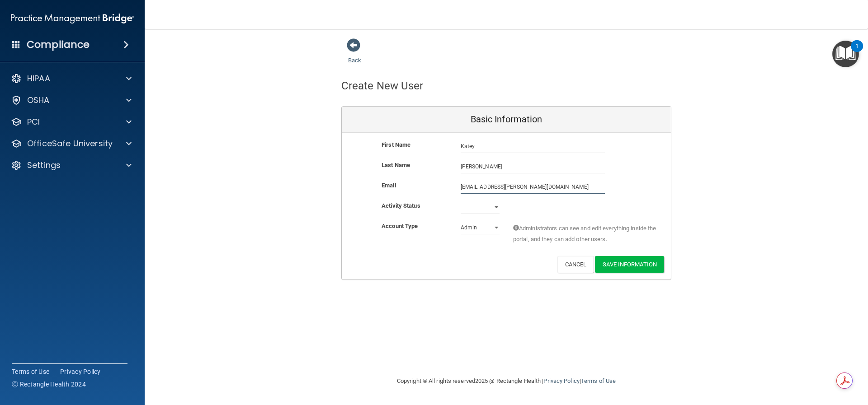 The image size is (868, 405). I want to click on img: PMB logo, so click(72, 19).